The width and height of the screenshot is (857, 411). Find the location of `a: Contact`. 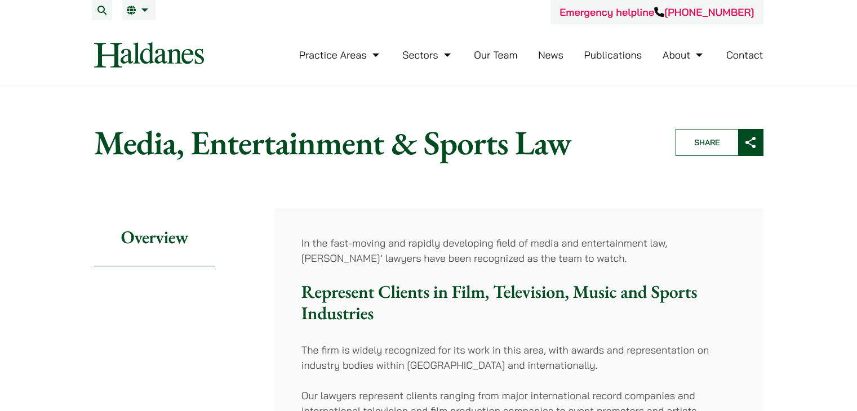

a: Contact is located at coordinates (745, 55).